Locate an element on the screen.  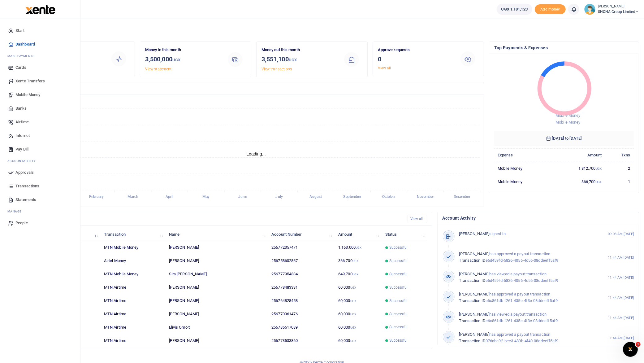
td: 649,700 is located at coordinates (359, 274).